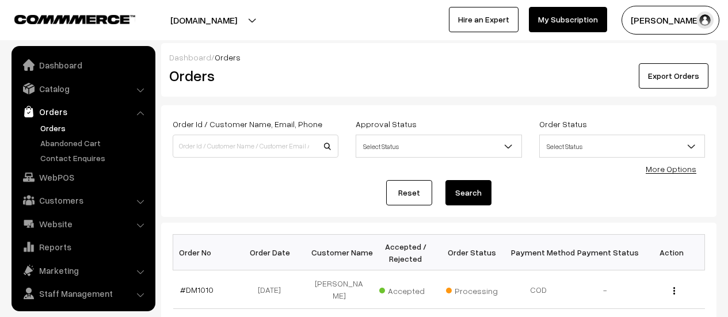  I want to click on h2: Orders, so click(253, 75).